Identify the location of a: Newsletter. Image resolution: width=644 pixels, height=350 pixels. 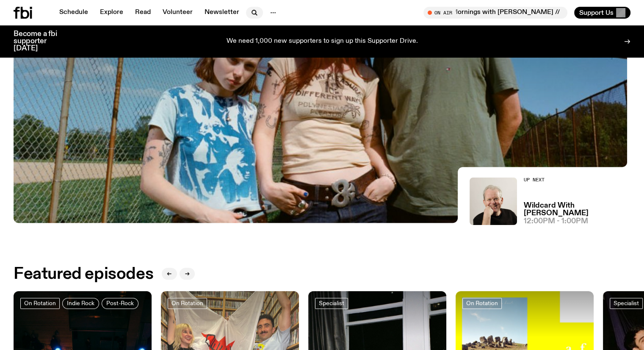
(222, 13).